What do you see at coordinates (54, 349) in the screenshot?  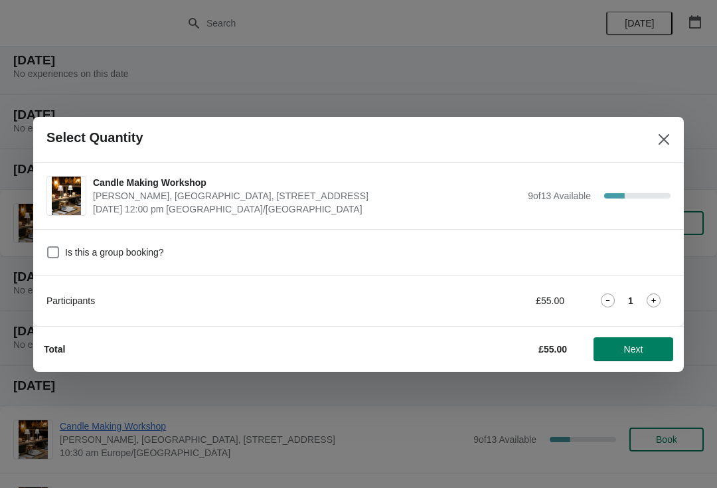 I see `strong: Total` at bounding box center [54, 349].